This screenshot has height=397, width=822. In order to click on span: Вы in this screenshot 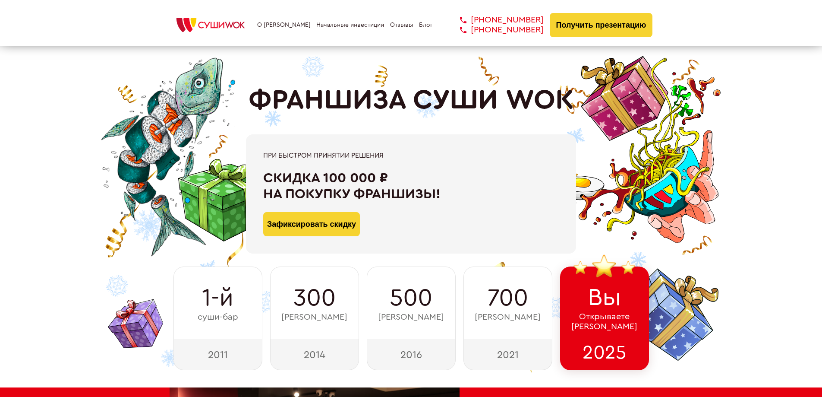, I will do `click(605, 297)`.